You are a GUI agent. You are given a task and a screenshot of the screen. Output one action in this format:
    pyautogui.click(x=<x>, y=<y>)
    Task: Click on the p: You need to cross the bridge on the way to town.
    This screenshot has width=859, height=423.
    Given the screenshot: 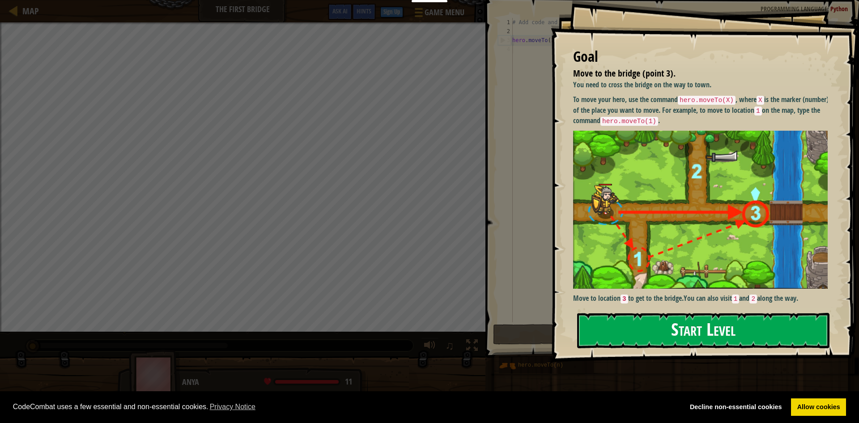 What is the action you would take?
    pyautogui.click(x=704, y=85)
    